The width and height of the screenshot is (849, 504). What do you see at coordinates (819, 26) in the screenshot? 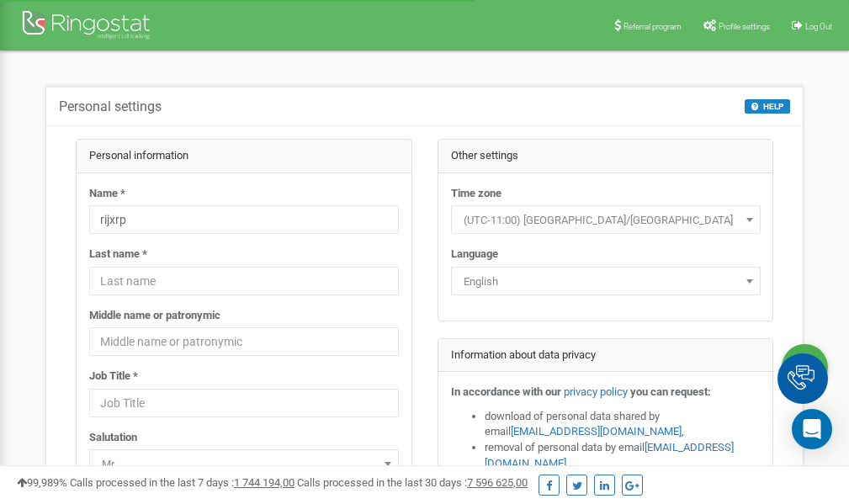
I see `span: Log Out` at bounding box center [819, 26].